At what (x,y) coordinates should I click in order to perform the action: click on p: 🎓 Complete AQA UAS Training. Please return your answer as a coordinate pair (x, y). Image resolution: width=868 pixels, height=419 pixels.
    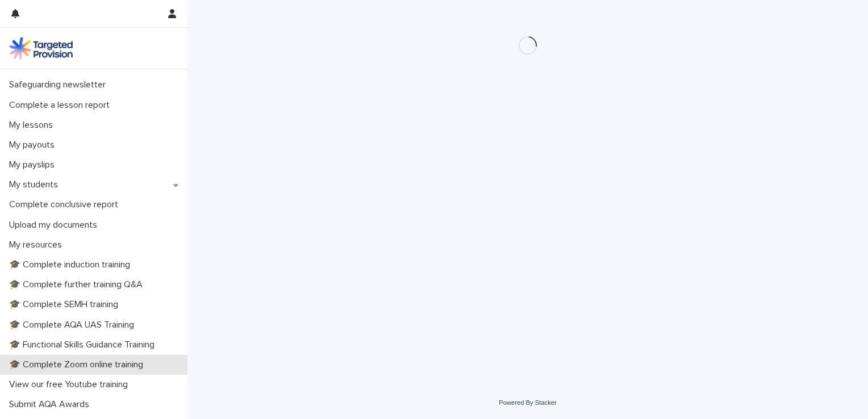
    Looking at the image, I should click on (74, 324).